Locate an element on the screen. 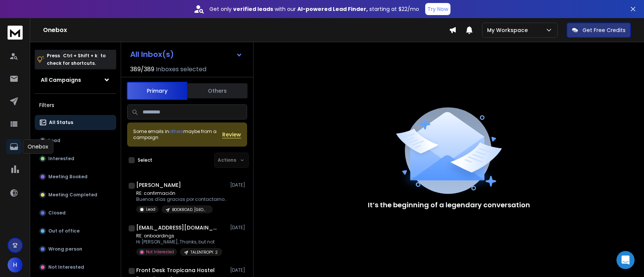 Image resolution: width=644 pixels, height=277 pixels. p: Buenos días gracias por contactarnos, is located at coordinates (182, 199).